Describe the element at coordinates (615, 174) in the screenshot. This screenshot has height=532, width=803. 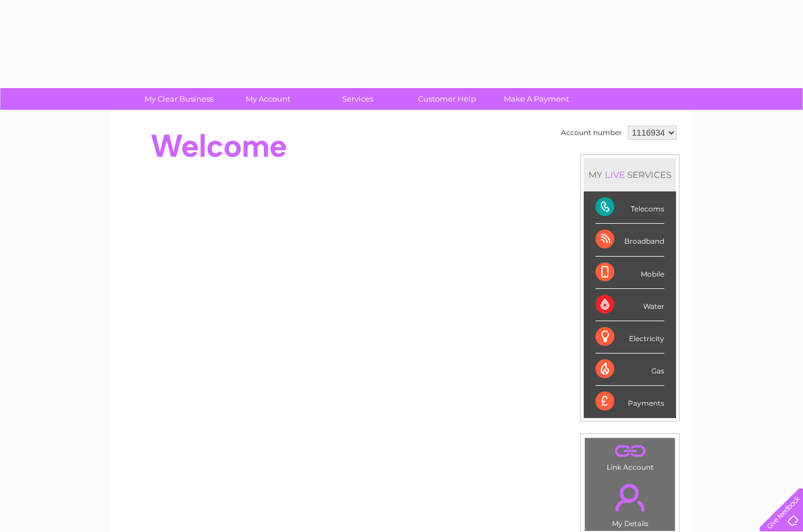
I see `div: LIVE` at that location.